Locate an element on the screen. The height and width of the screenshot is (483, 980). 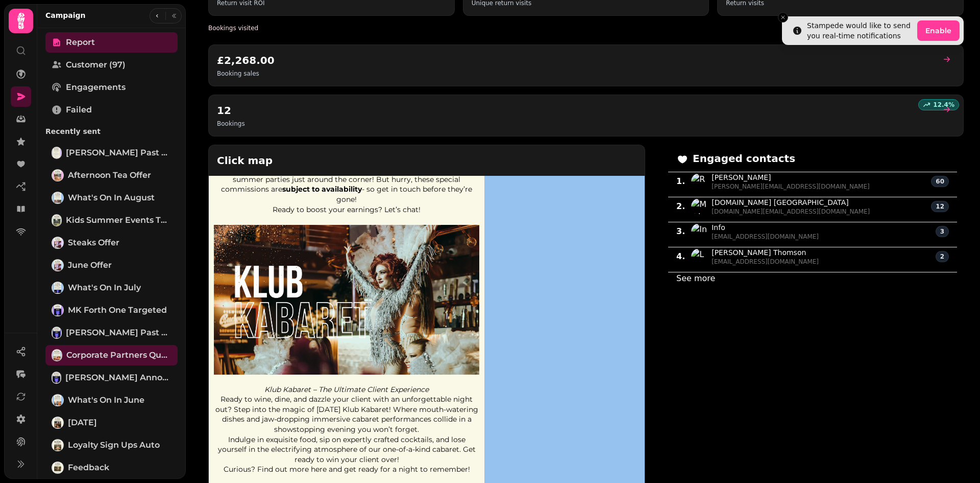
p: Recently sent is located at coordinates (111, 131).